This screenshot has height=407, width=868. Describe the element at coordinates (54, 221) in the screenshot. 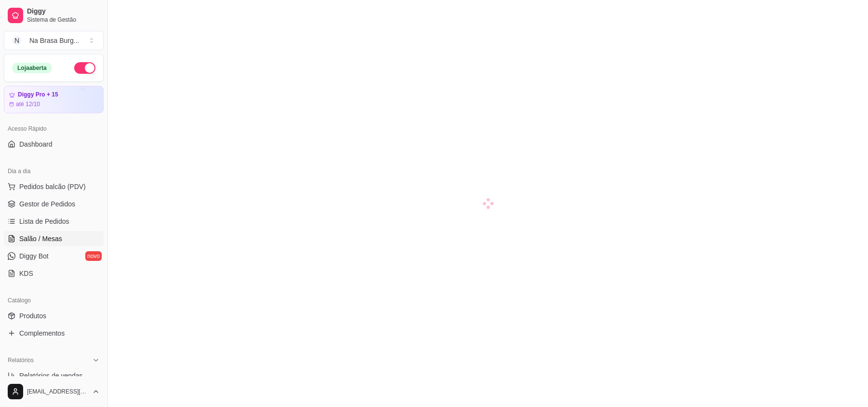

I see `a: Lista de Pedidos` at that location.